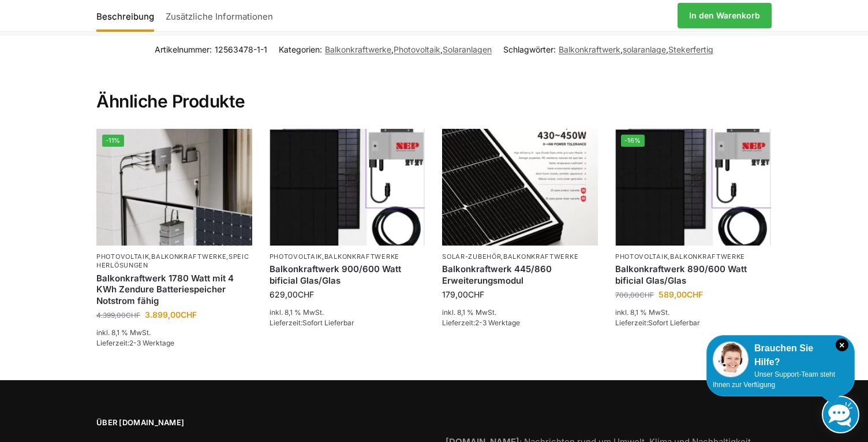 This screenshot has width=868, height=442. What do you see at coordinates (173, 261) in the screenshot?
I see `a: Speicherlösungen` at bounding box center [173, 261].